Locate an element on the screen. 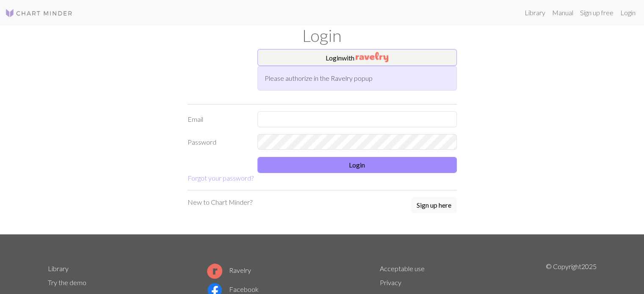  label: Password is located at coordinates (217, 142).